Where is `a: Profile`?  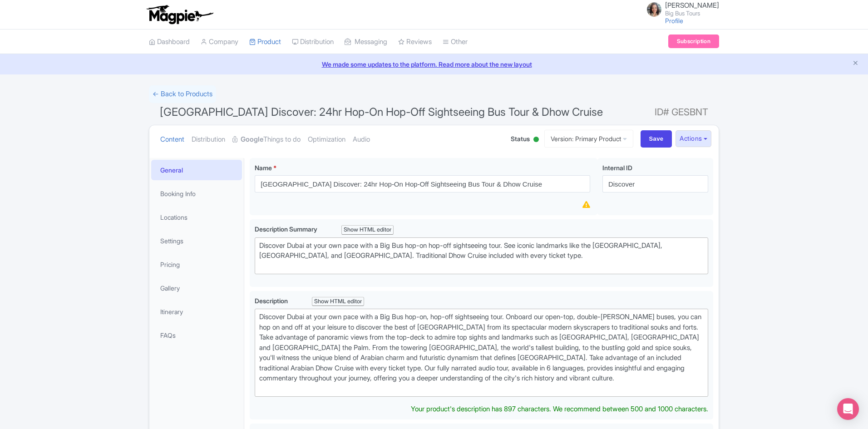
a: Profile is located at coordinates (674, 20).